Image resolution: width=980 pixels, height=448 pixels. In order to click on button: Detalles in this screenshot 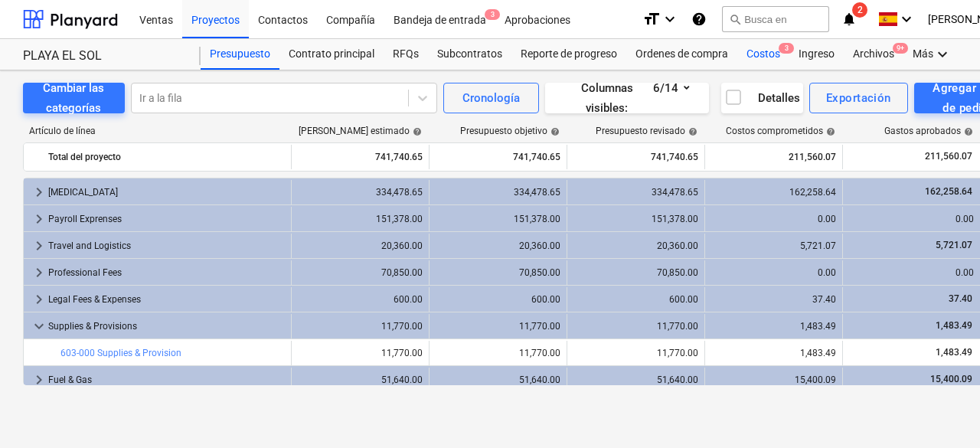, I will do `click(762, 98)`.